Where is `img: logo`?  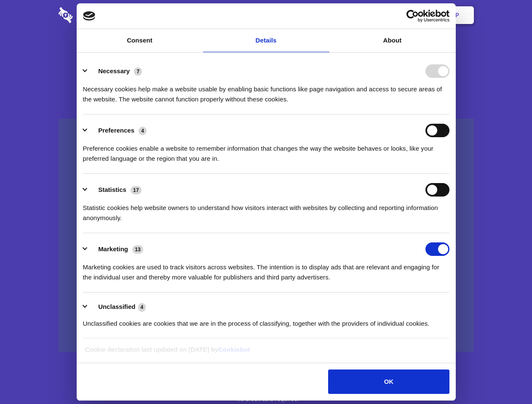
img: logo is located at coordinates (89, 16).